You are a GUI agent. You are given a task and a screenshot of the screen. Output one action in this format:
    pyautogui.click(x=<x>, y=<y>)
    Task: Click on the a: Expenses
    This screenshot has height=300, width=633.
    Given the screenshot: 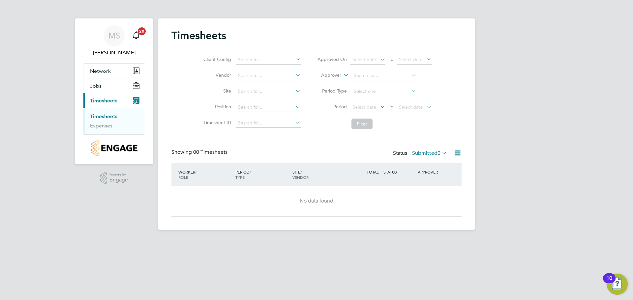 What is the action you would take?
    pyautogui.click(x=101, y=126)
    